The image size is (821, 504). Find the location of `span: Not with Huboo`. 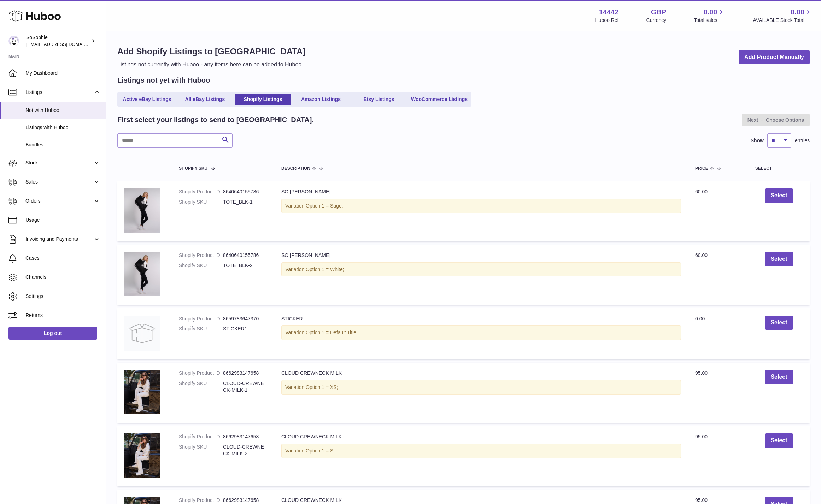

span: Not with Huboo is located at coordinates (63, 110).